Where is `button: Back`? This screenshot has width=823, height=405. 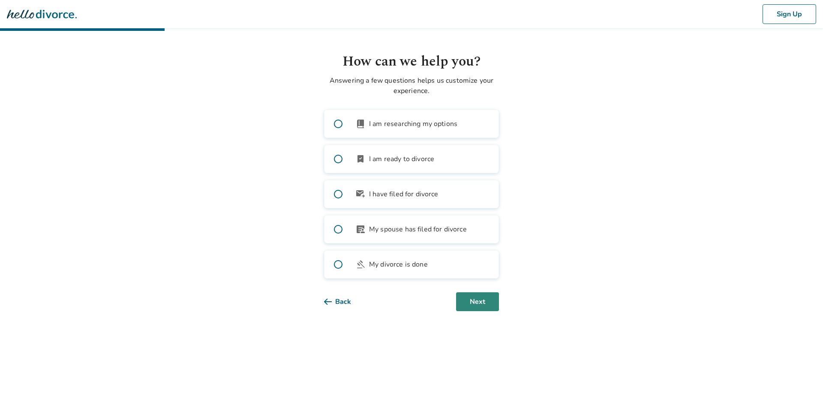
button: Back is located at coordinates (344, 302).